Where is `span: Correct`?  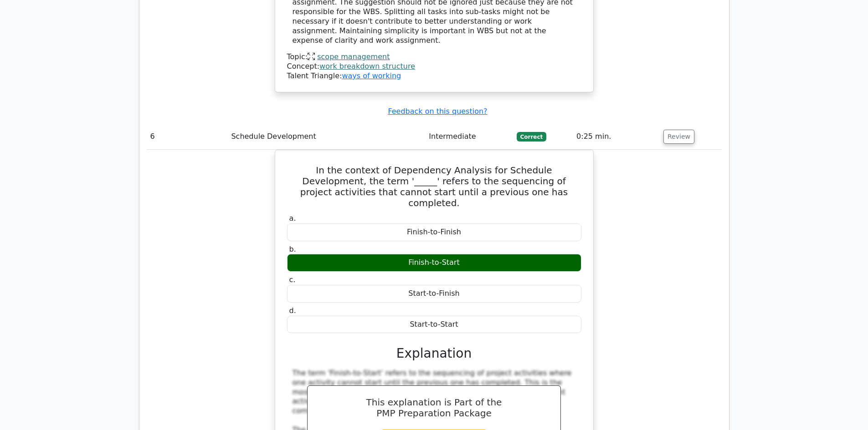 span: Correct is located at coordinates (532, 137).